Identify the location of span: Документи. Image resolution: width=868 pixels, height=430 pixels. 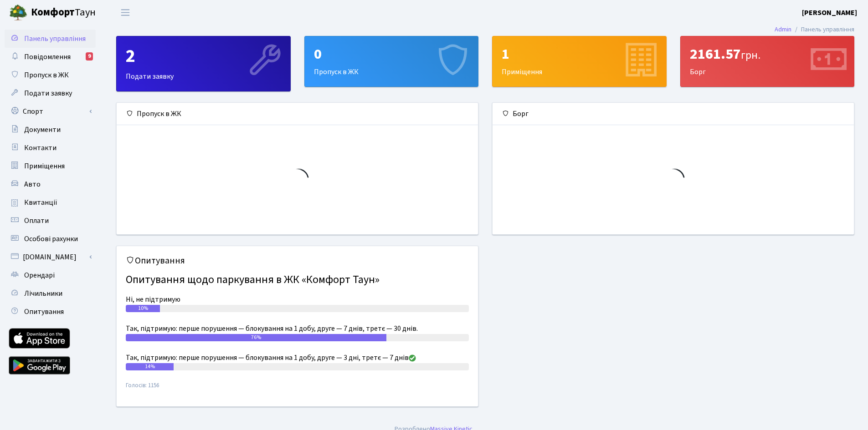
(42, 130).